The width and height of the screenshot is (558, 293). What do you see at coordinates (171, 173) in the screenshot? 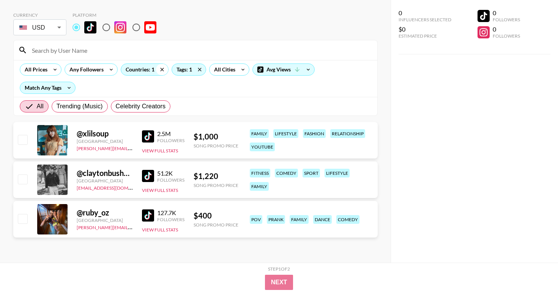
I see `div: 51.2K` at bounding box center [171, 173].